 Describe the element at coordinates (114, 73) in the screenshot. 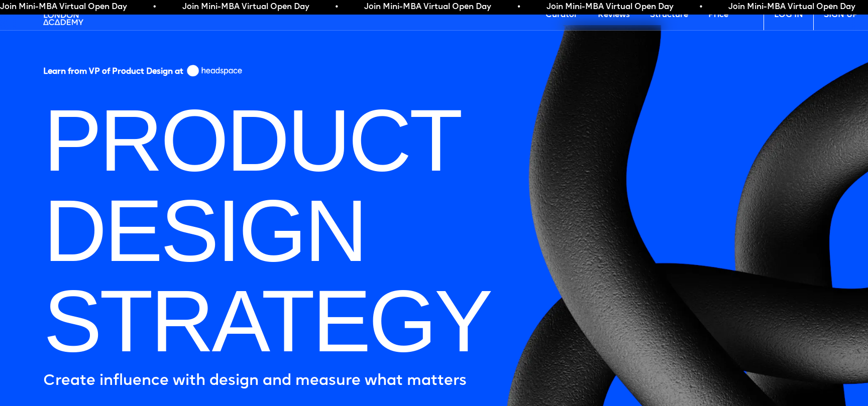

I see `h5: Learn from VP of Product Design at` at that location.